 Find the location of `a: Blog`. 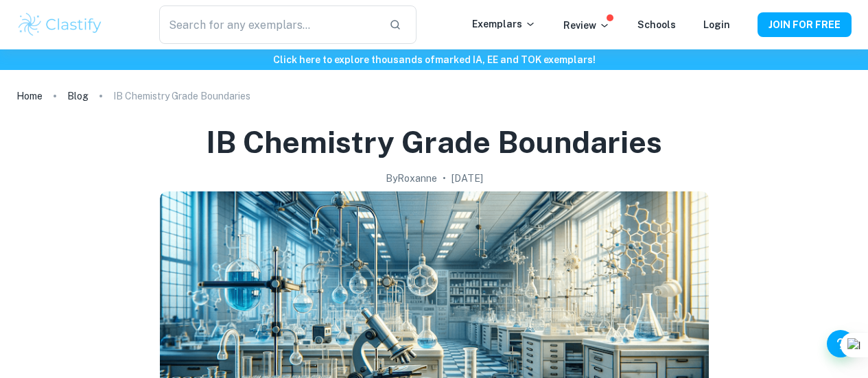

a: Blog is located at coordinates (78, 96).